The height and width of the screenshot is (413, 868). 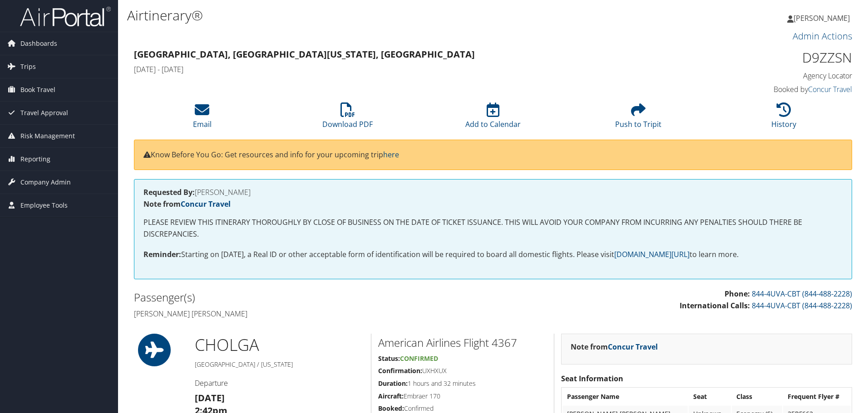 I want to click on th: Class, so click(x=757, y=397).